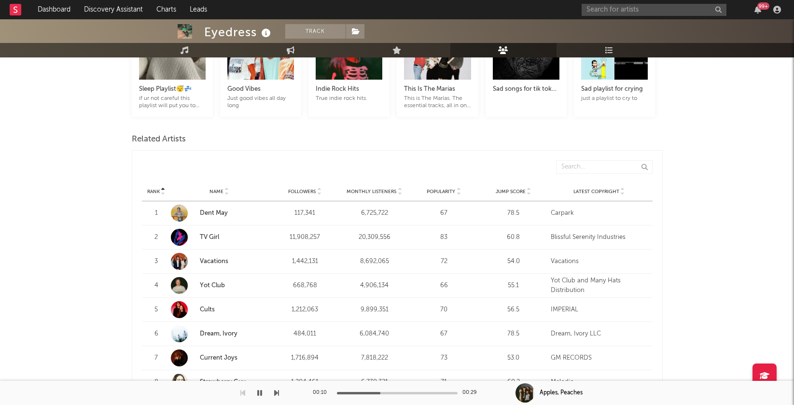 This screenshot has width=794, height=405. I want to click on span: Name, so click(216, 192).